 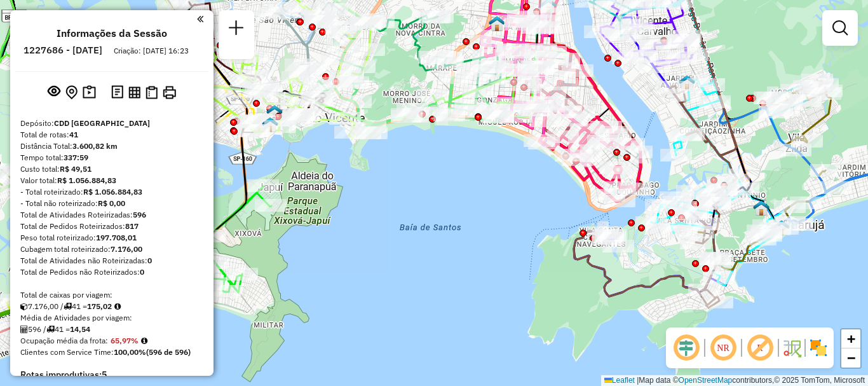 What do you see at coordinates (851, 339) in the screenshot?
I see `a: Zoom in` at bounding box center [851, 339].